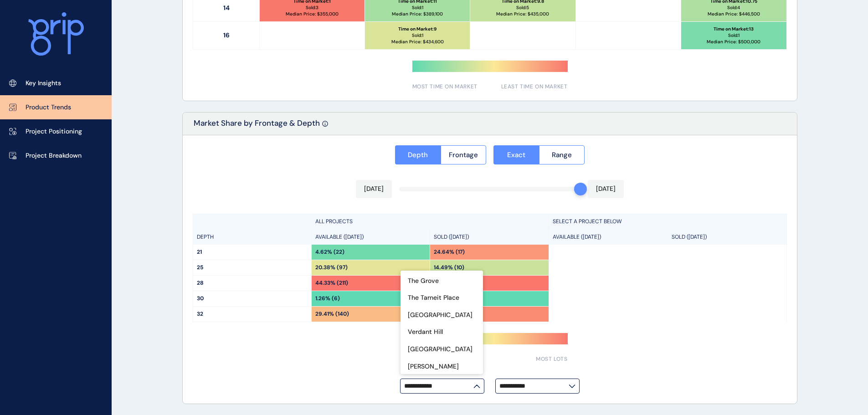 The image size is (868, 415). What do you see at coordinates (417, 14) in the screenshot?
I see `p: Median Price: $ 389,100` at bounding box center [417, 14].